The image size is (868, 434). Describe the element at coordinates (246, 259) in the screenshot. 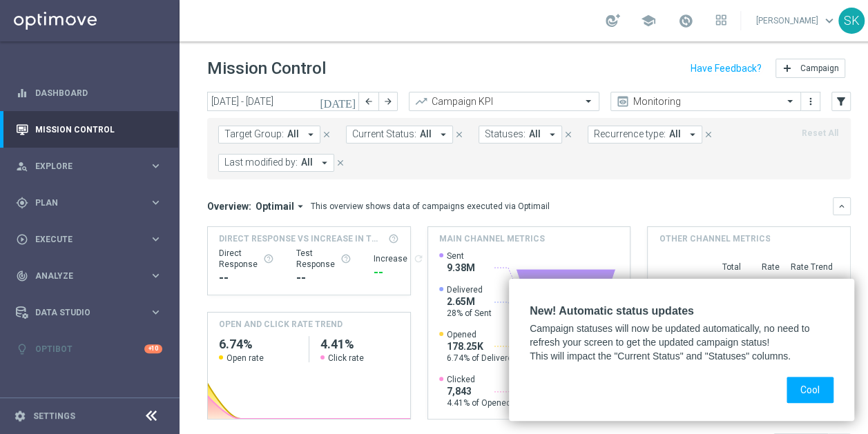

I see `div: Direct Response` at that location.